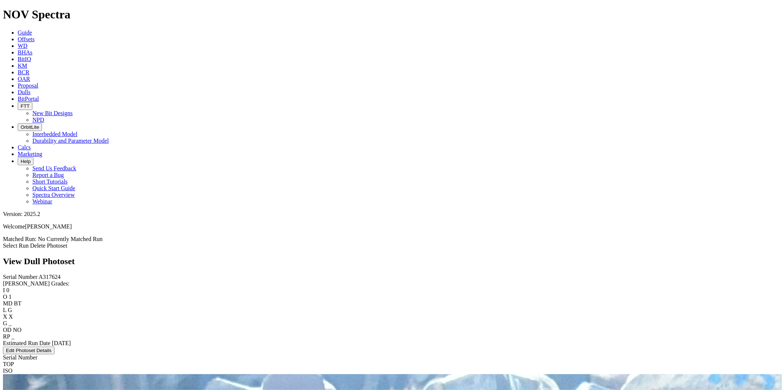  What do you see at coordinates (5, 317) in the screenshot?
I see `label: X` at bounding box center [5, 317].